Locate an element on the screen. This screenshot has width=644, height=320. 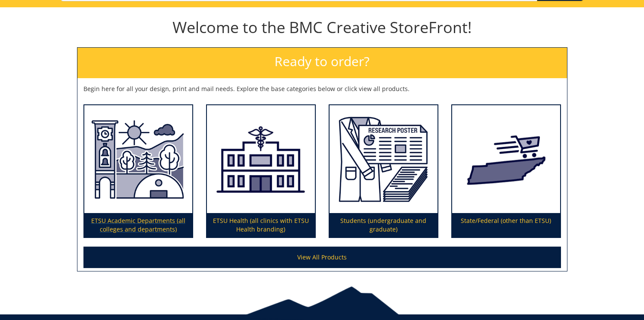
h2: Ready to order? is located at coordinates (322, 63).